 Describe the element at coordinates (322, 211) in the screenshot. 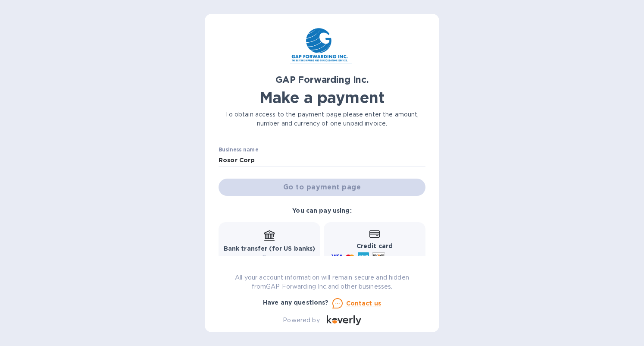

I see `b: You can pay using:` at that location.